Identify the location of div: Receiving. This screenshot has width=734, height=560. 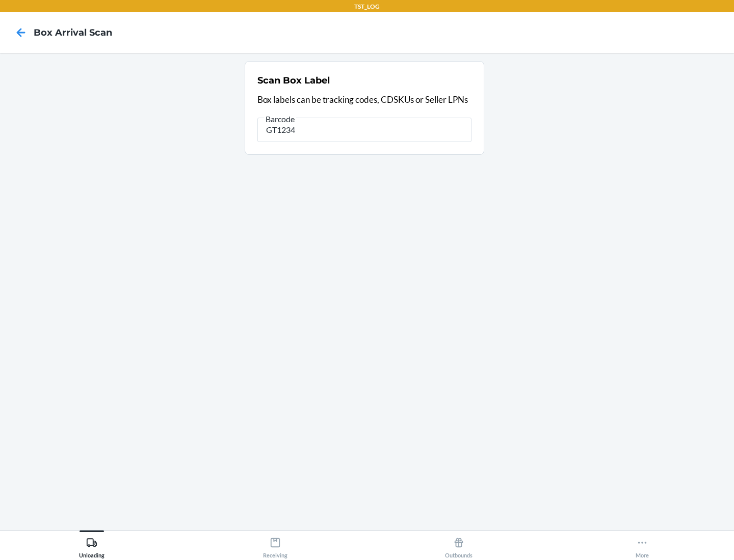
(275, 546).